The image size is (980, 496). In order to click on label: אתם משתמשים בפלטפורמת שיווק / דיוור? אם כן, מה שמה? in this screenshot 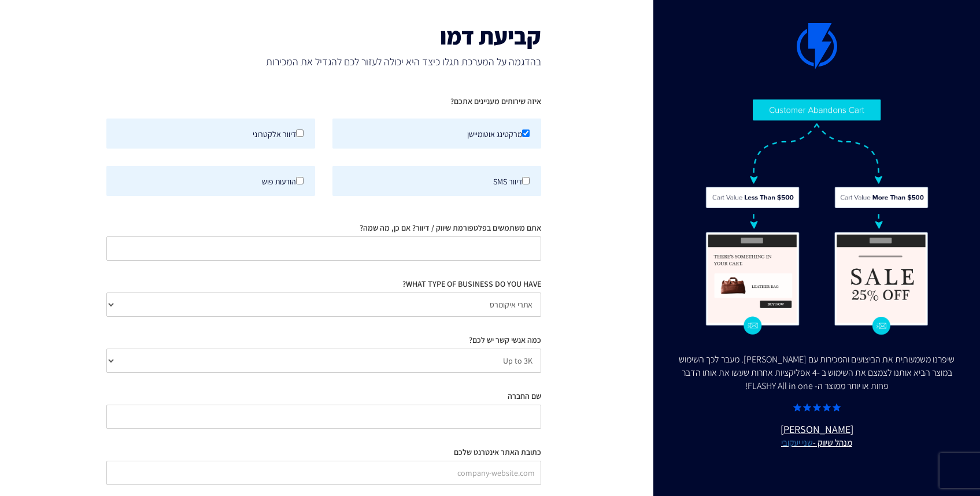, I will do `click(450, 228)`.